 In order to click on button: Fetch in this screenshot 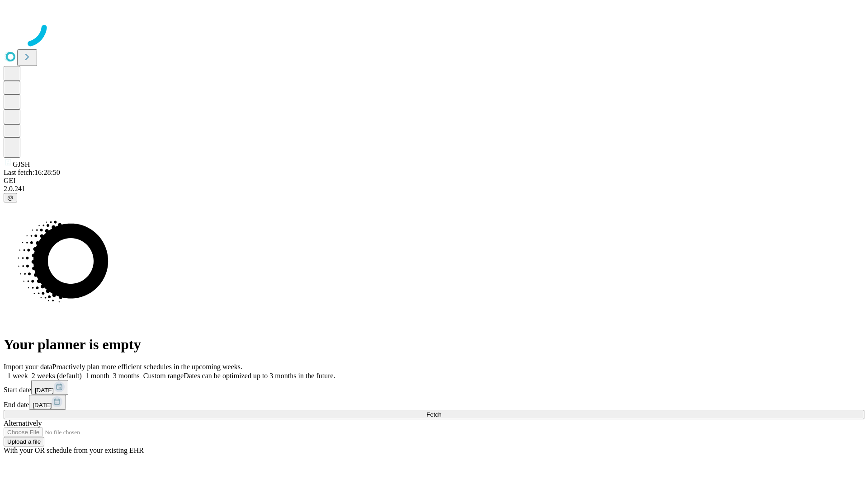, I will do `click(434, 414)`.